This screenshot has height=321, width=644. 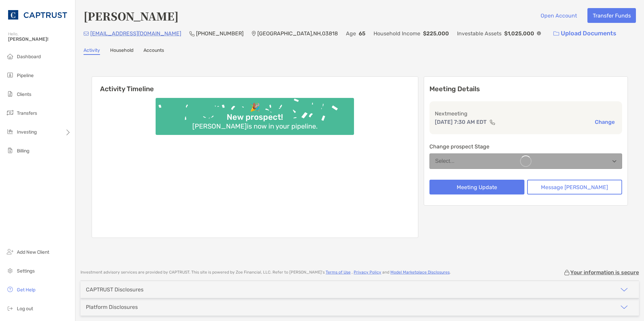 I want to click on p: Investment advisory services are provided by CAPTRUST . This site is powered by Zoe Financial, LL..., so click(x=266, y=272).